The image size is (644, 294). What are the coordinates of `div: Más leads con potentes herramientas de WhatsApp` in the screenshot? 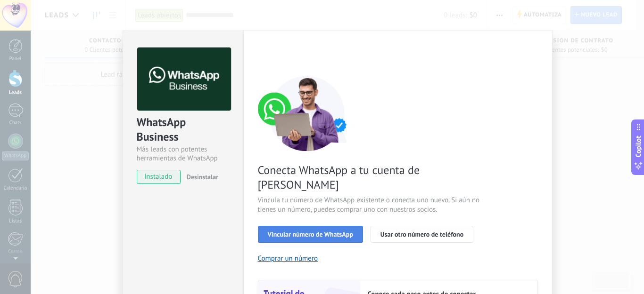 It's located at (183, 154).